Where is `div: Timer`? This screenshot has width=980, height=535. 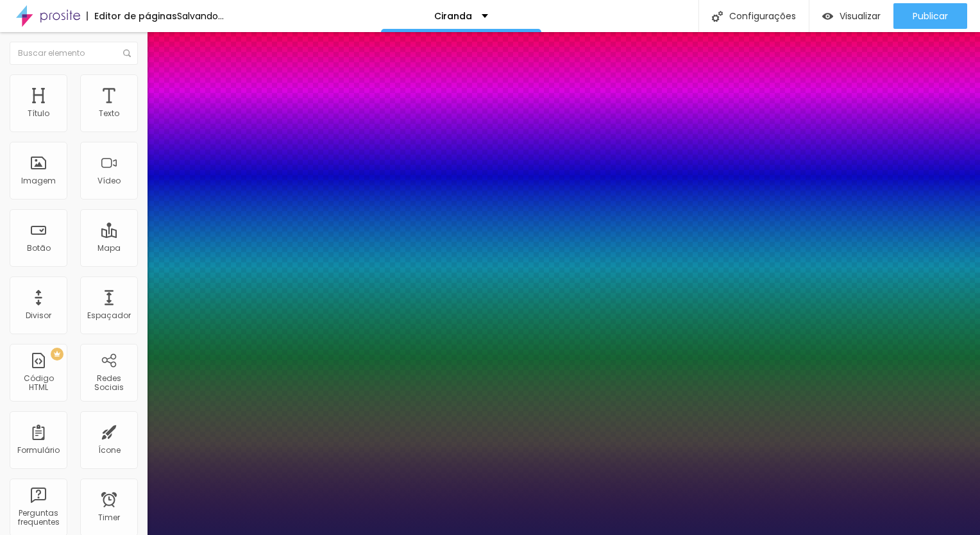 div: Timer is located at coordinates (109, 517).